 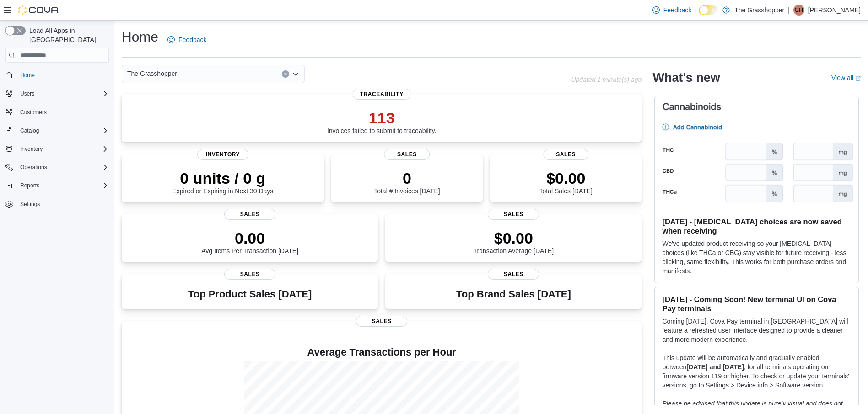 I want to click on h4: Average Transactions per Hour, so click(x=381, y=352).